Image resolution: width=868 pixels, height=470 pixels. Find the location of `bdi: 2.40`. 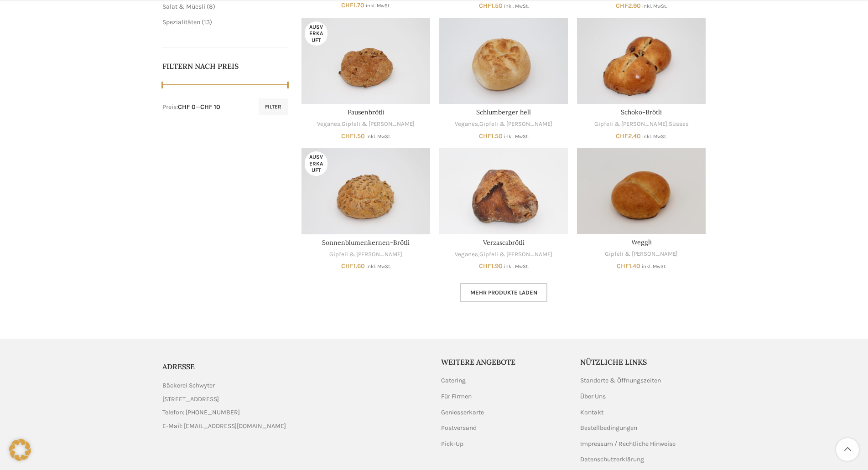

bdi: 2.40 is located at coordinates (628, 135).